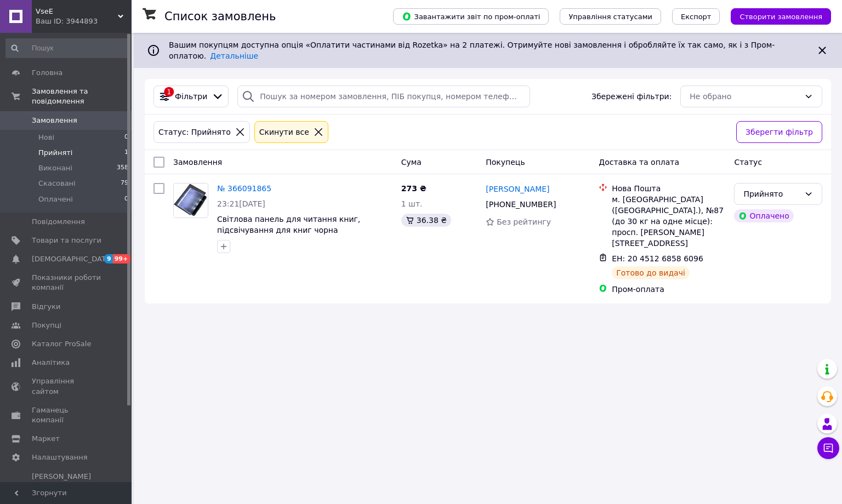 The width and height of the screenshot is (842, 504). I want to click on span: Покупець, so click(505, 163).